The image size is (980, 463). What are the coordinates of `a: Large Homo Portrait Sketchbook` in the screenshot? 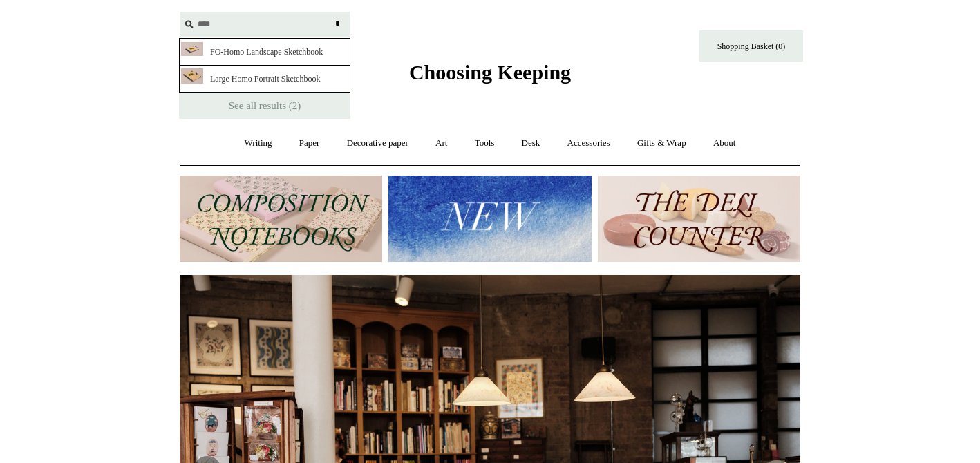 It's located at (265, 79).